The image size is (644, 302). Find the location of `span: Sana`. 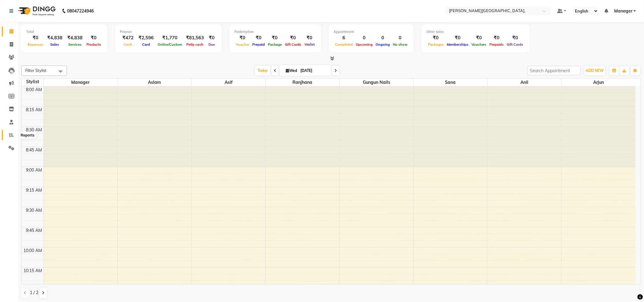

span: Sana is located at coordinates (450, 82).